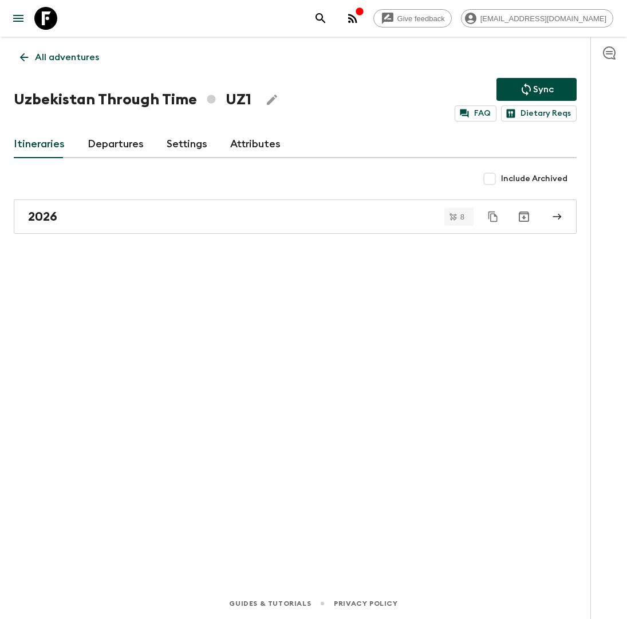 This screenshot has height=619, width=627. Describe the element at coordinates (421, 18) in the screenshot. I see `span: Give feedback` at that location.